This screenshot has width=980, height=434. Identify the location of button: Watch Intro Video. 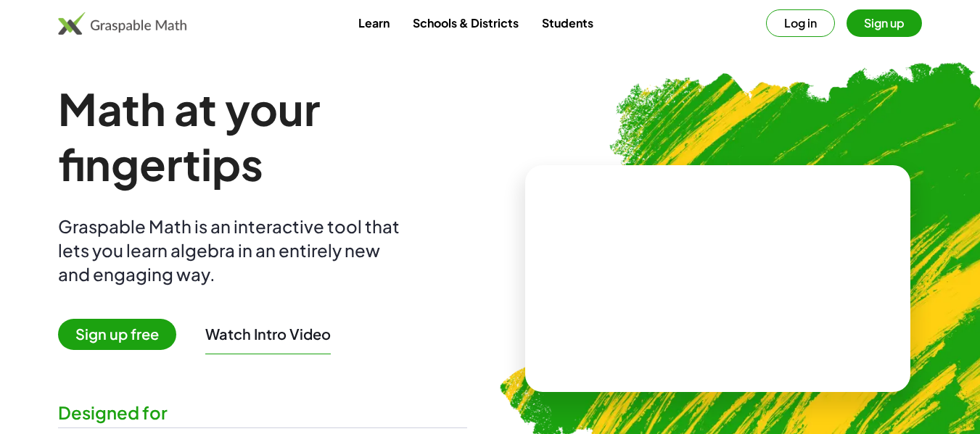
(268, 334).